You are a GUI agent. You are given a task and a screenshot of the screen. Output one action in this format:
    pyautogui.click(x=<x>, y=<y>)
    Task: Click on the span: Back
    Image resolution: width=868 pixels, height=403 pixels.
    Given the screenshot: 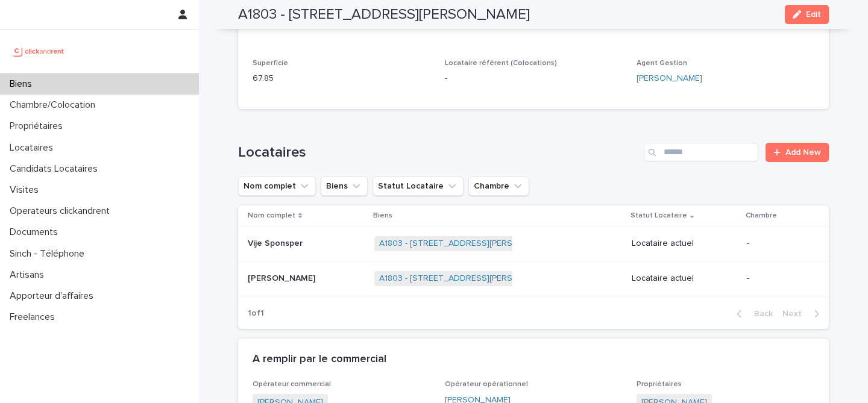 What is the action you would take?
    pyautogui.click(x=760, y=314)
    